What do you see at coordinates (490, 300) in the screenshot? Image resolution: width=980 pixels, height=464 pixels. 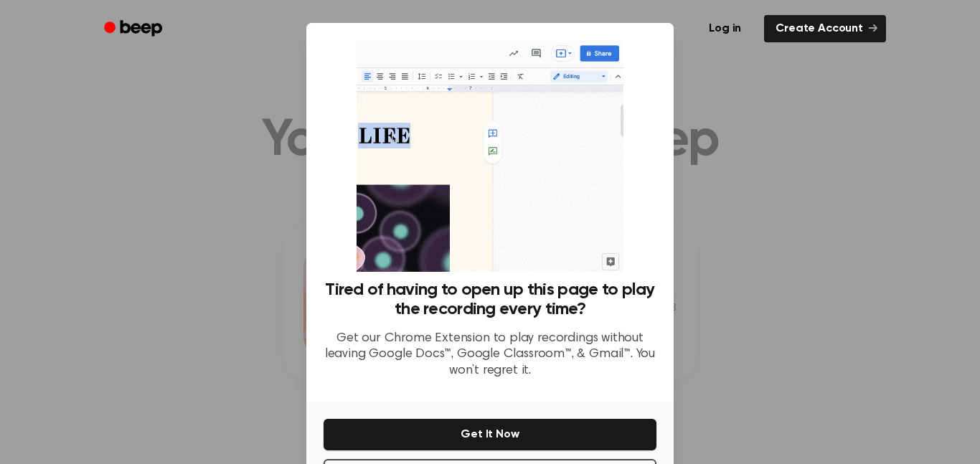 I see `h3: Tired of having to open up this page to play the recording every time?` at bounding box center [490, 300].